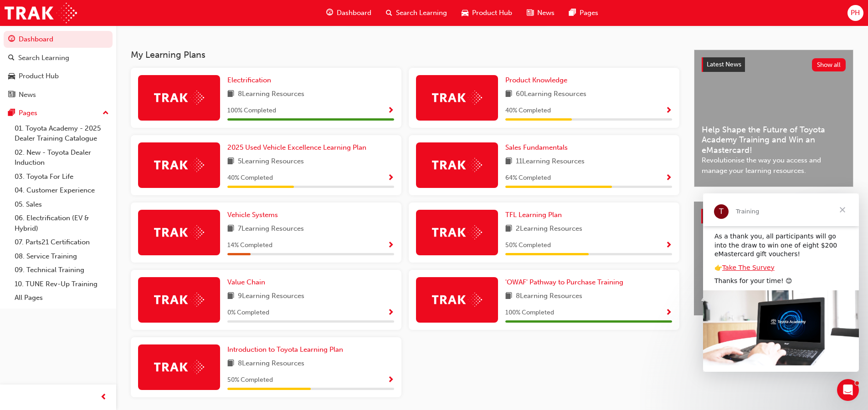 The height and width of the screenshot is (410, 868). What do you see at coordinates (62, 176) in the screenshot?
I see `a: 03. Toyota For Life` at bounding box center [62, 176].